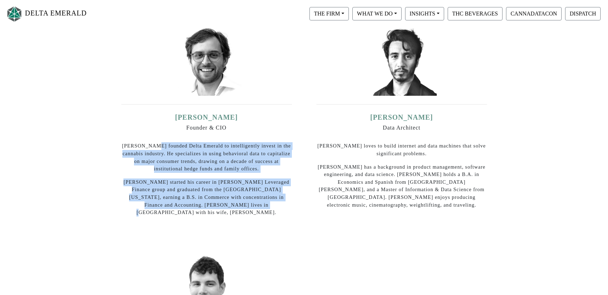 This screenshot has height=295, width=608. Describe the element at coordinates (14, 14) in the screenshot. I see `img: Logo` at that location.